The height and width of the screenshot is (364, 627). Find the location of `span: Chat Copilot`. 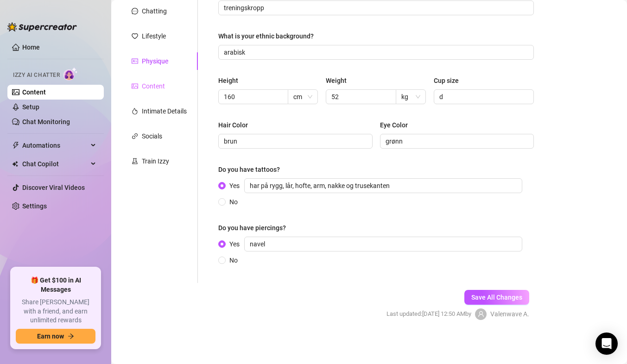

span: Chat Copilot is located at coordinates (55, 164).